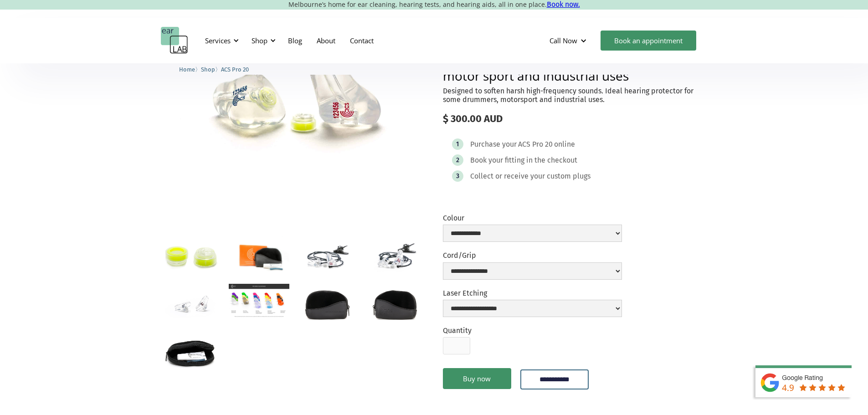 The width and height of the screenshot is (868, 415). What do you see at coordinates (457, 144) in the screenshot?
I see `div: 1` at bounding box center [457, 144].